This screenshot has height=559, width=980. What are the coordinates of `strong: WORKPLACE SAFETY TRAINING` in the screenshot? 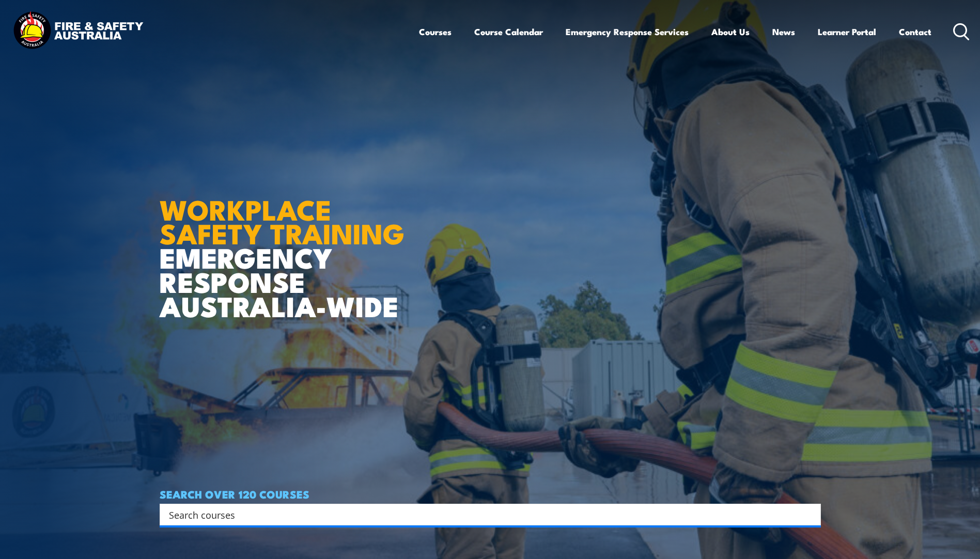 It's located at (282, 220).